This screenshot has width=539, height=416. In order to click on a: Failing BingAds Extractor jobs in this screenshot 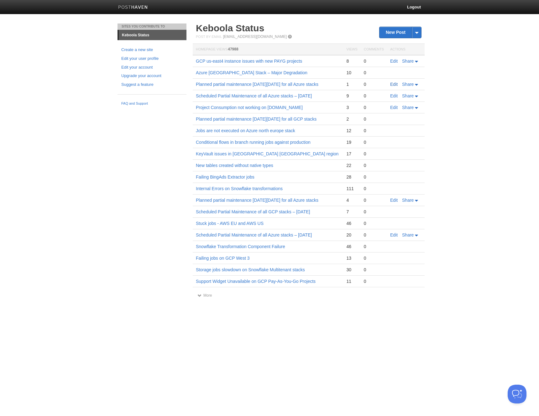, I will do `click(225, 177)`.